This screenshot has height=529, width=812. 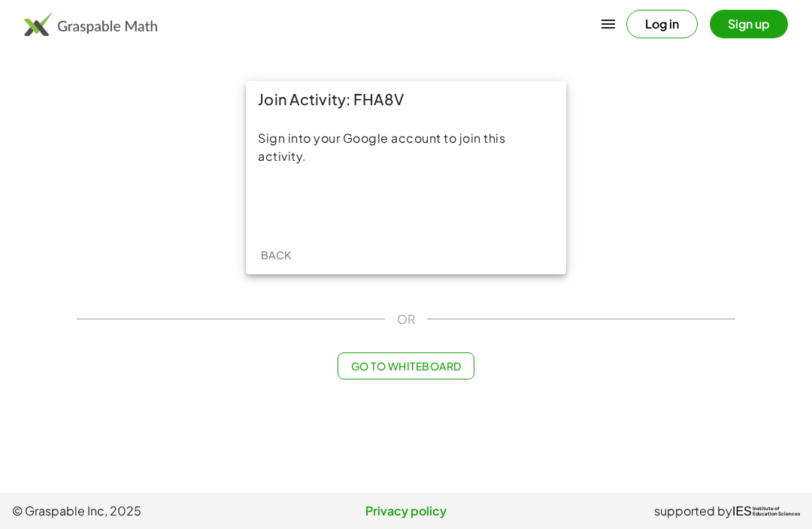 I want to click on div: Sign in with Google. Opens in new tab, so click(x=406, y=204).